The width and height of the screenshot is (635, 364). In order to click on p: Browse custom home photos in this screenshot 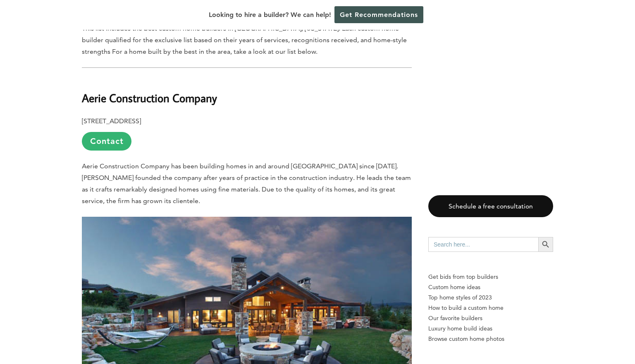, I will do `click(491, 339)`.